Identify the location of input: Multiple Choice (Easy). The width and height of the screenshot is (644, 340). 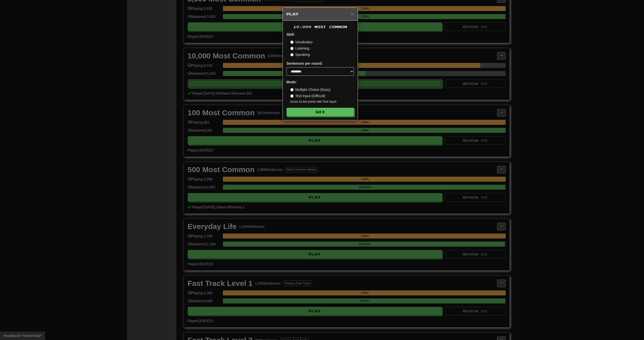
(292, 89).